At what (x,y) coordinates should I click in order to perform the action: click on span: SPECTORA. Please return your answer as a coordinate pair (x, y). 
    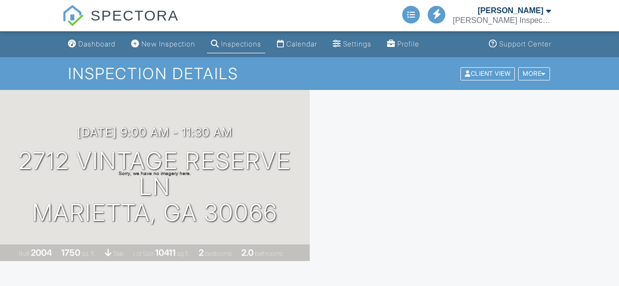
    Looking at the image, I should click on (135, 15).